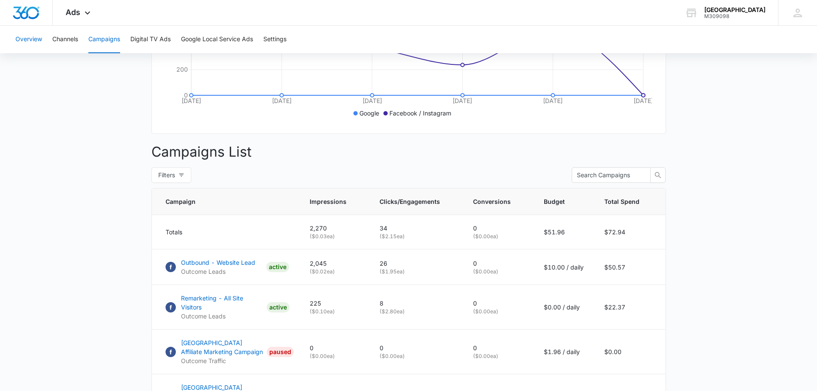  What do you see at coordinates (222, 302) in the screenshot?
I see `p: Remarketing - All Site Visitors` at bounding box center [222, 302].